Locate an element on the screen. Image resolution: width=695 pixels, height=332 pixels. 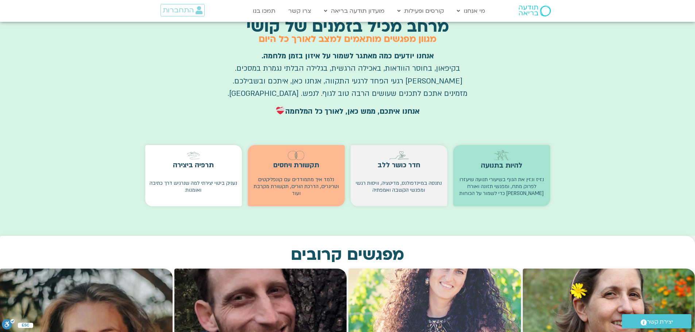
h1: מרחב מכיל בזמנים של קושי is located at coordinates (347, 27).